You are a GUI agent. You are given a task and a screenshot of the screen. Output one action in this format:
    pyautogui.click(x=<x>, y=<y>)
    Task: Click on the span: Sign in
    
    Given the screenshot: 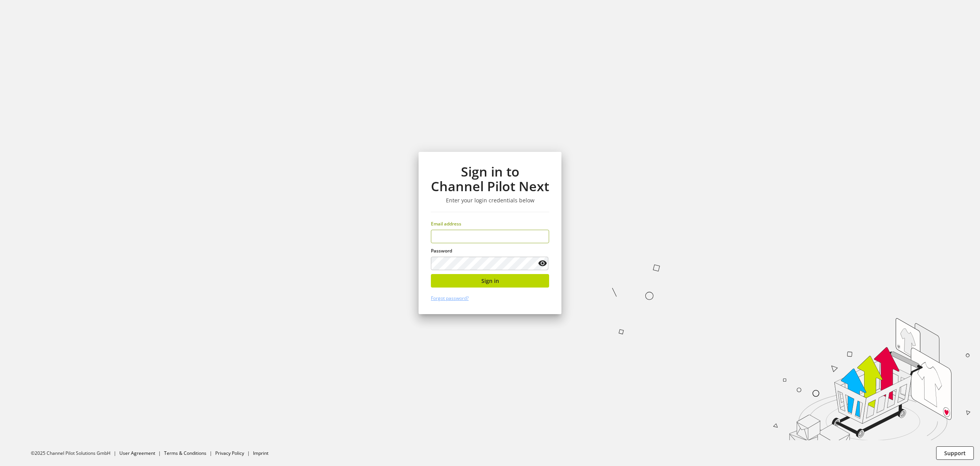 What is the action you would take?
    pyautogui.click(x=490, y=280)
    